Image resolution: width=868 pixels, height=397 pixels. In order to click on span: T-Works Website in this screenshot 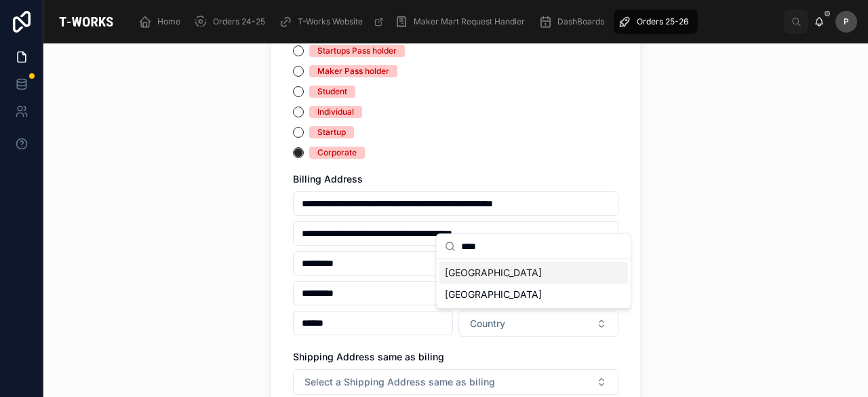, I will do `click(330, 22)`.